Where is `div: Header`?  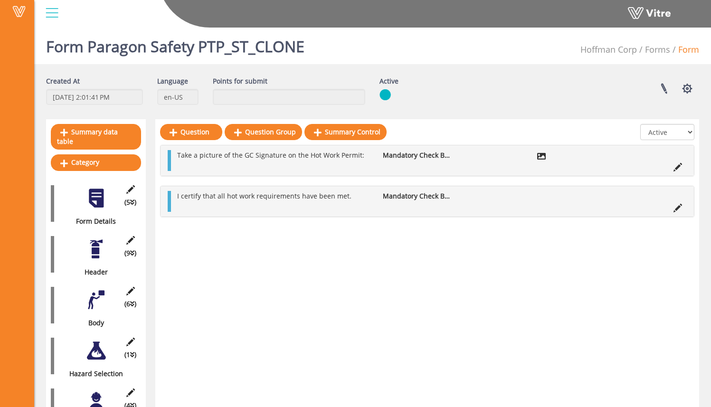
div: Header is located at coordinates (92, 272).